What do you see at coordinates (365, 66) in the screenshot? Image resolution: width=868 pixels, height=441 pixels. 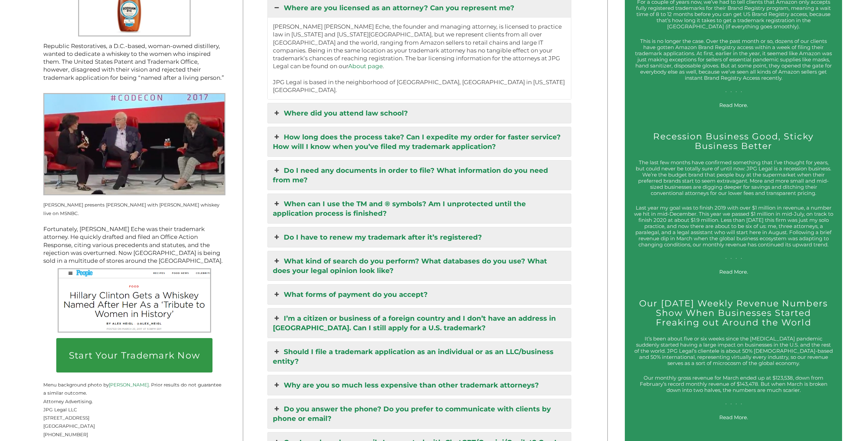 I see `a: About page` at bounding box center [365, 66].